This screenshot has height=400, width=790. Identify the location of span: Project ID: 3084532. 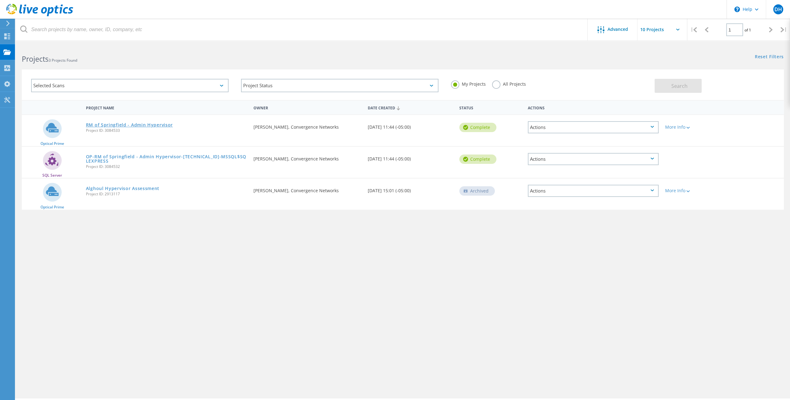
(167, 167).